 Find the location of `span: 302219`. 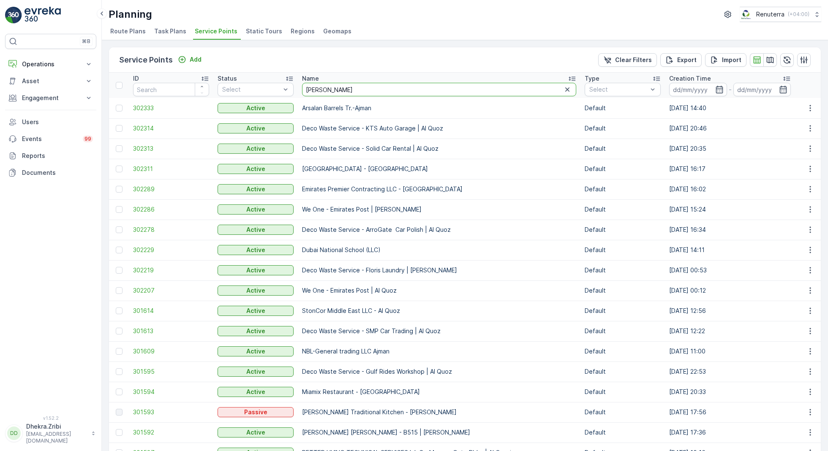

span: 302219 is located at coordinates (171, 270).